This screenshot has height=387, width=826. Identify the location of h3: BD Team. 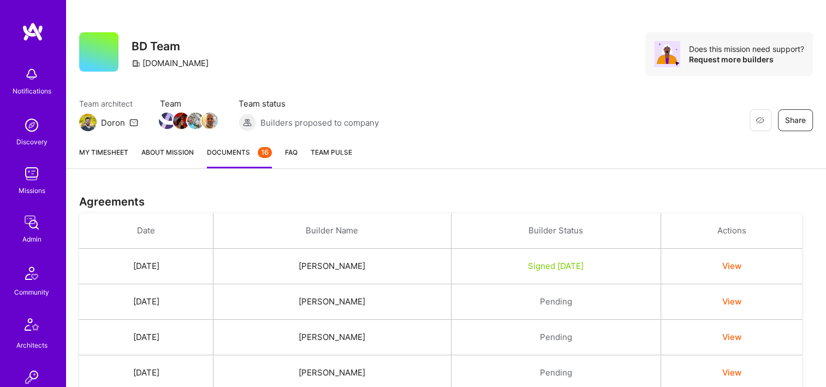
(173, 46).